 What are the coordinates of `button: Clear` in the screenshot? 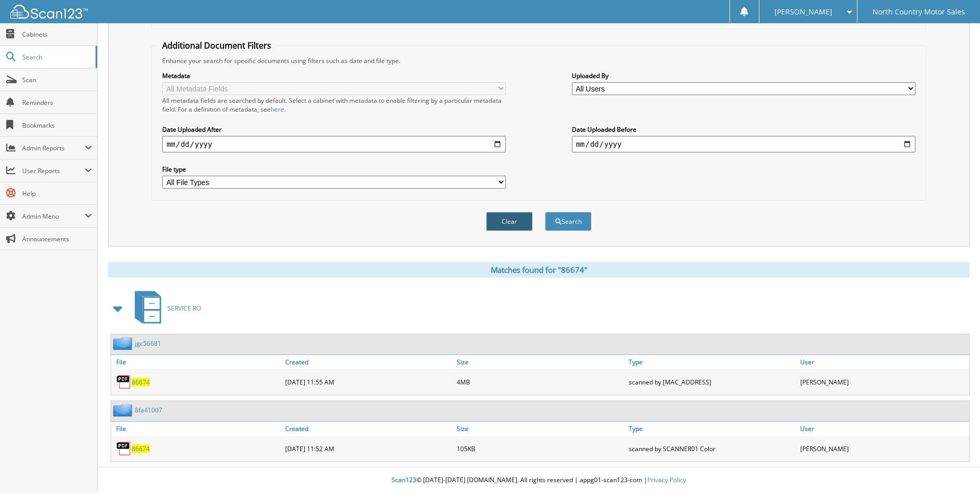 It's located at (509, 221).